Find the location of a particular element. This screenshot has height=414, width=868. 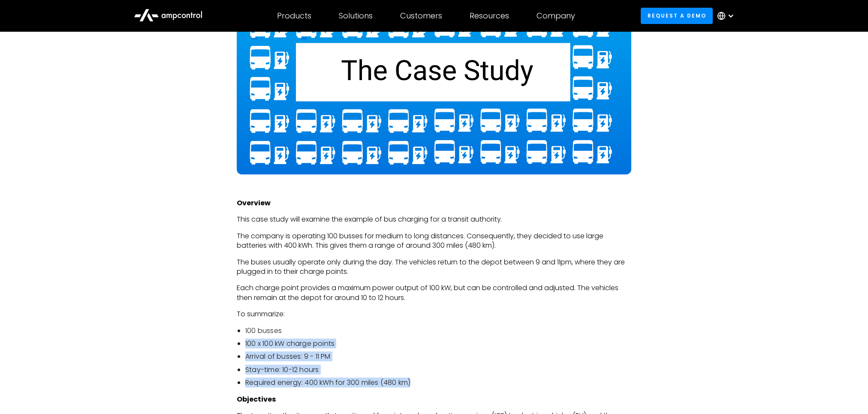

li: Required energy: 400 kWh for 300 miles (480 km) is located at coordinates (438, 382).